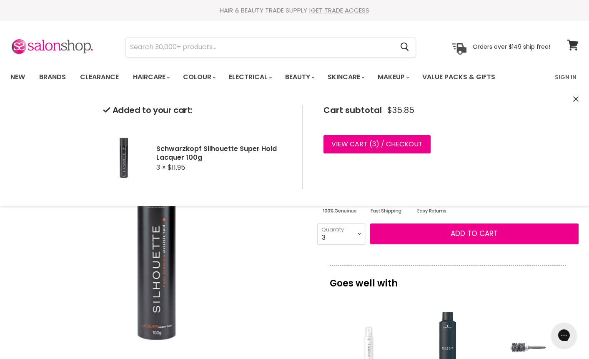  I want to click on a: Skincare, so click(346, 77).